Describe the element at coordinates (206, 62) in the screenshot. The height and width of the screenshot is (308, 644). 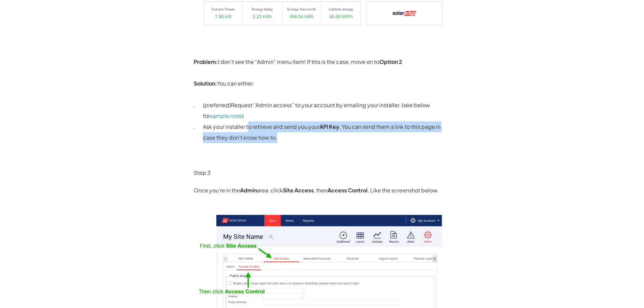
I see `strong: Problem:` at that location.